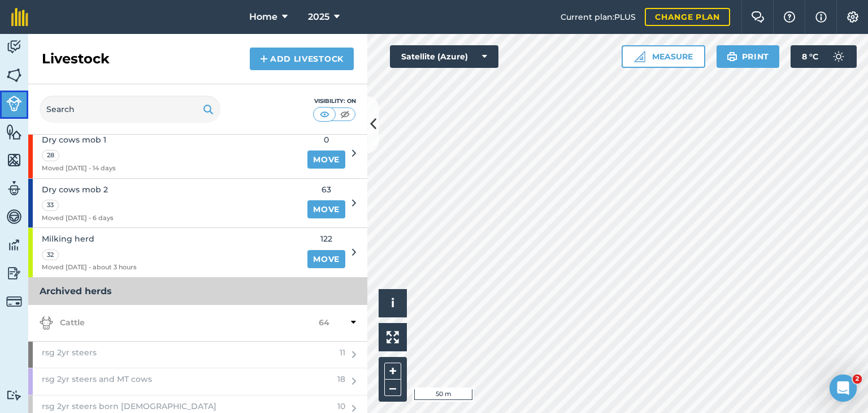 Image resolution: width=868 pixels, height=413 pixels. I want to click on a: rsg 2yr steers and MT cows, so click(179, 381).